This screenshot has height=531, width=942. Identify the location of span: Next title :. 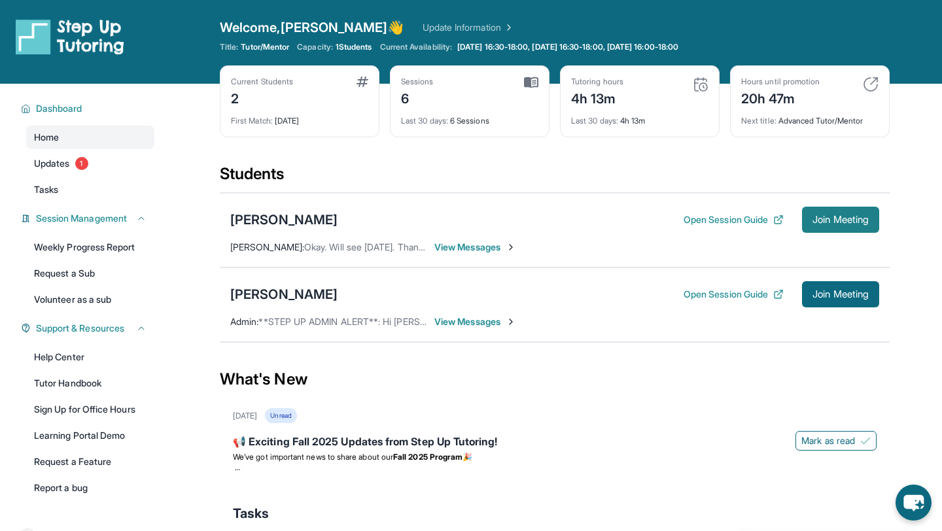
(759, 120).